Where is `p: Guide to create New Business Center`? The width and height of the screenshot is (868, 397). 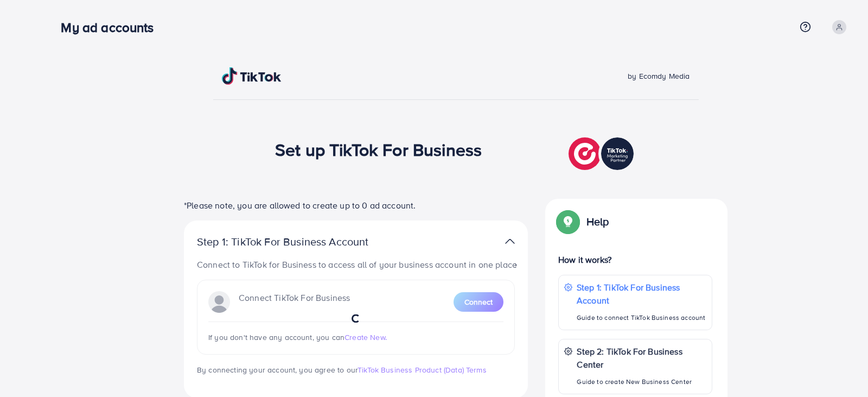 p: Guide to create New Business Center is located at coordinates (642, 382).